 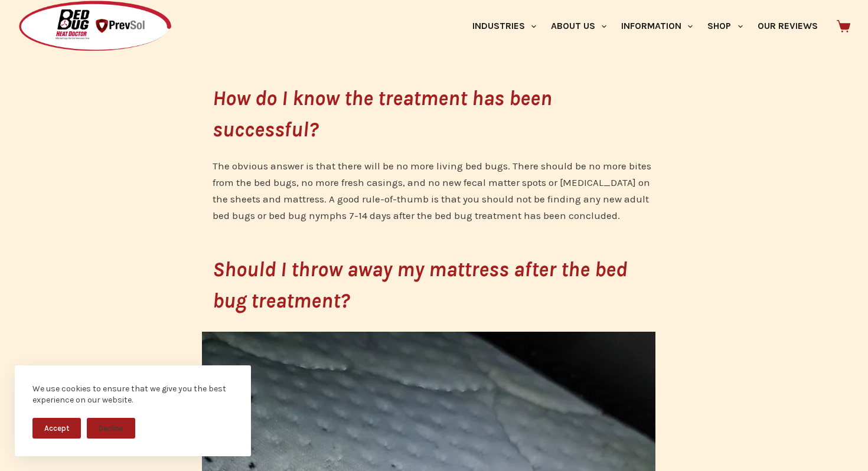 What do you see at coordinates (133, 394) in the screenshot?
I see `div: We use cookies to ensure that we give you the best experience on our website.` at bounding box center [133, 394].